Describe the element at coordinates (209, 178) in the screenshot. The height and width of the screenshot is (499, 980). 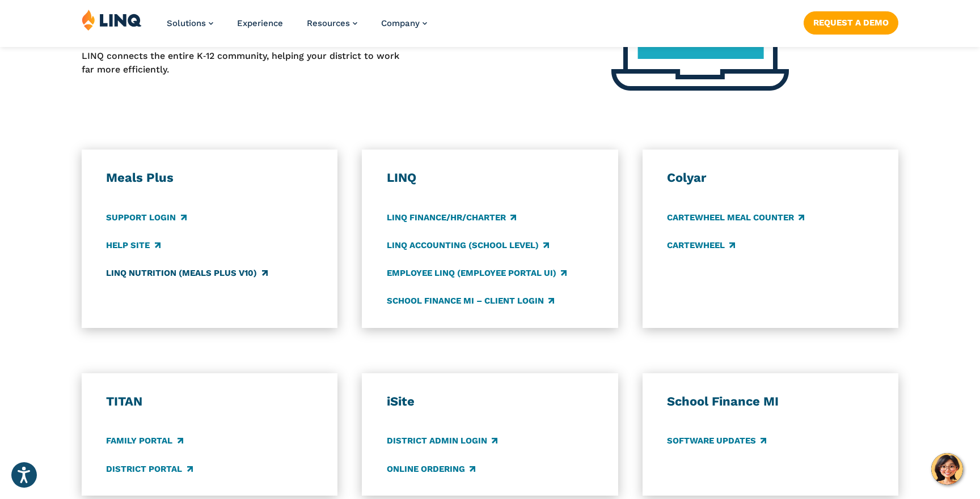
I see `h3: Meals Plus` at that location.